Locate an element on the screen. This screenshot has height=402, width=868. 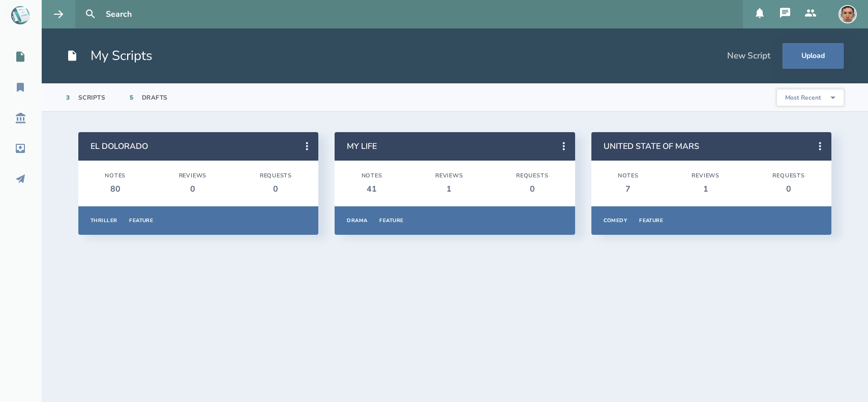
a: UNITED STATE OF MARS is located at coordinates (652, 146).